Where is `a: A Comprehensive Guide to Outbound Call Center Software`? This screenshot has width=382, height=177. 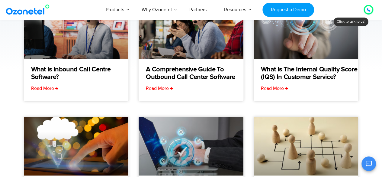
a: A Comprehensive Guide to Outbound Call Center Software is located at coordinates (195, 73).